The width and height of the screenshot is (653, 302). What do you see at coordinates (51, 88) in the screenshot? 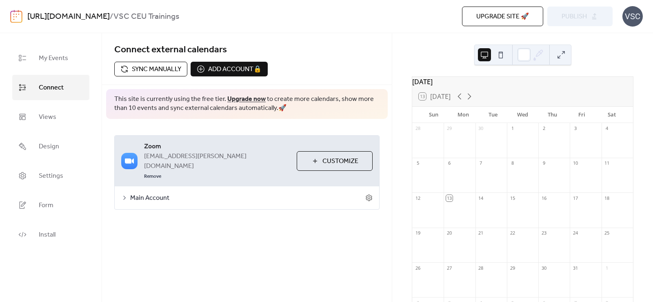
I see `span: Connect` at bounding box center [51, 88].